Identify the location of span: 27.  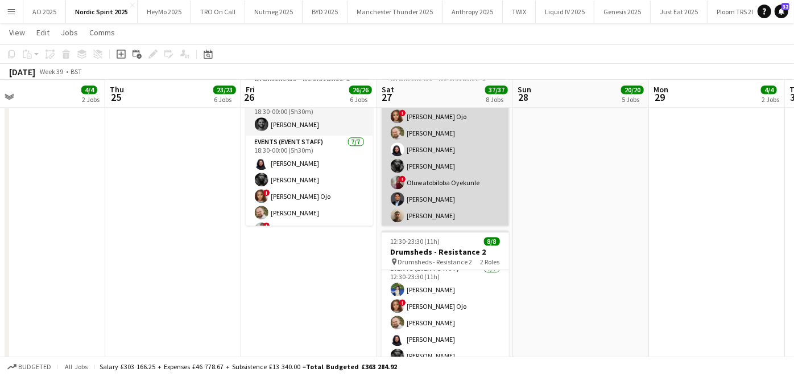
(387, 97).